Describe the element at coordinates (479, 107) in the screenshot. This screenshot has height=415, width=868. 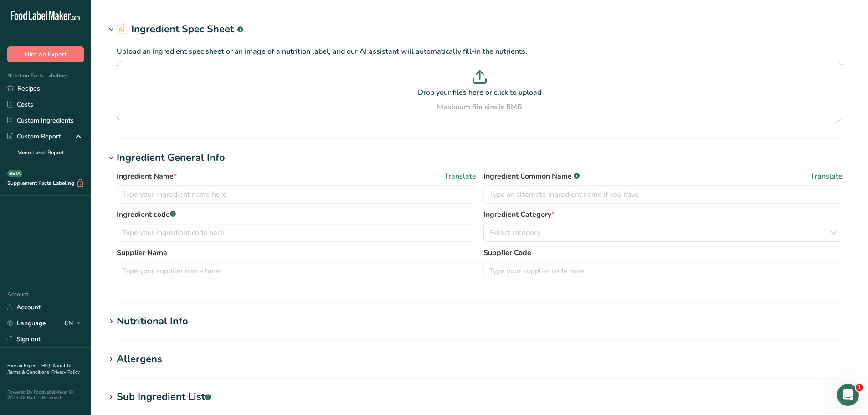
I see `div: Maximum file size is 5MB` at that location.